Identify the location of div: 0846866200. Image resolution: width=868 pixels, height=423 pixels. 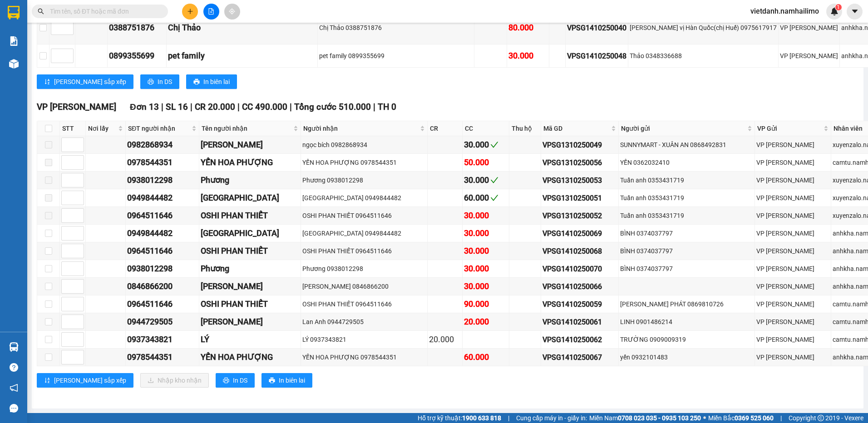
(162, 286).